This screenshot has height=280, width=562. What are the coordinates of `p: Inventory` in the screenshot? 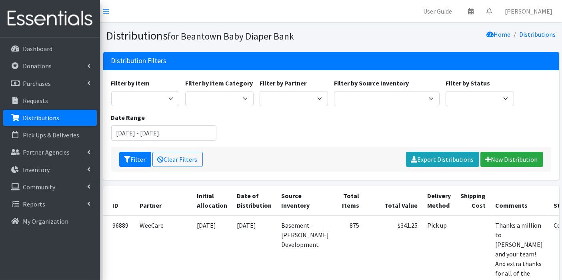 It's located at (36, 170).